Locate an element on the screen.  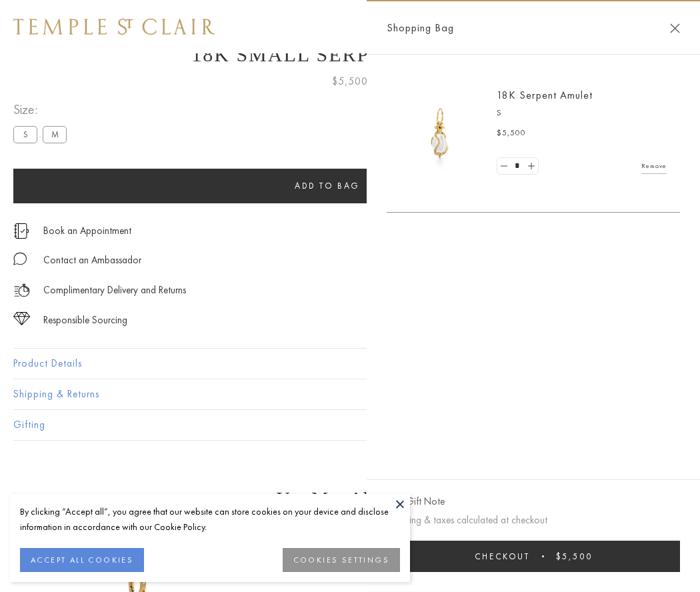
label: S is located at coordinates (25, 134).